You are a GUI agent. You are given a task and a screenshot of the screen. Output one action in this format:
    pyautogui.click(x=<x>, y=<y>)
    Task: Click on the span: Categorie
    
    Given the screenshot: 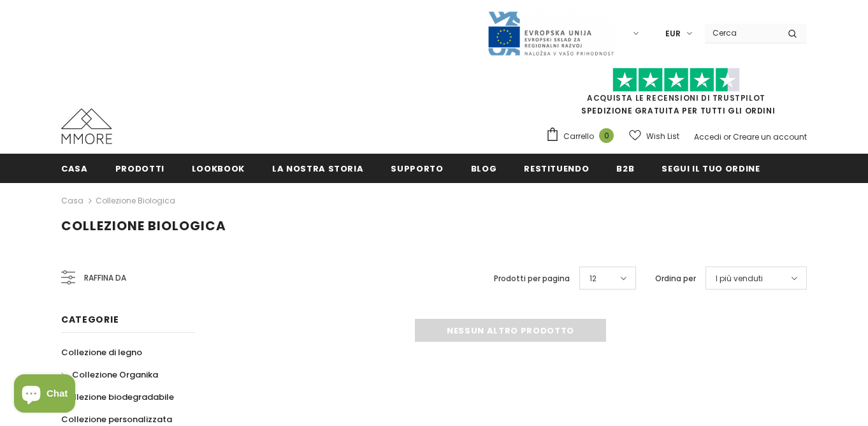 What is the action you would take?
    pyautogui.click(x=90, y=319)
    